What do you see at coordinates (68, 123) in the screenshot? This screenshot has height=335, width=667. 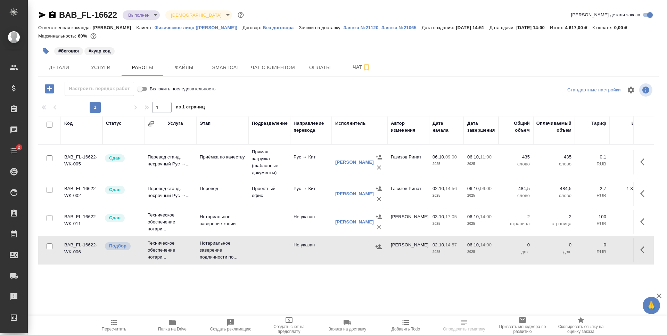 I see `div: Код` at bounding box center [68, 123].